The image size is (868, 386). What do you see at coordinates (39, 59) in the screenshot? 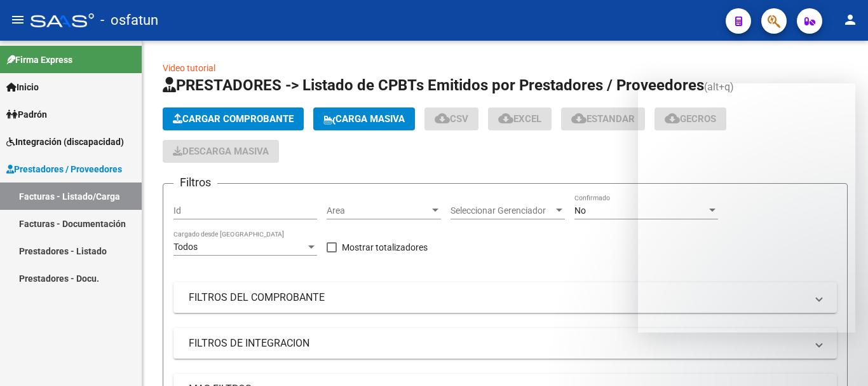
I see `span: Firma Express` at bounding box center [39, 59].